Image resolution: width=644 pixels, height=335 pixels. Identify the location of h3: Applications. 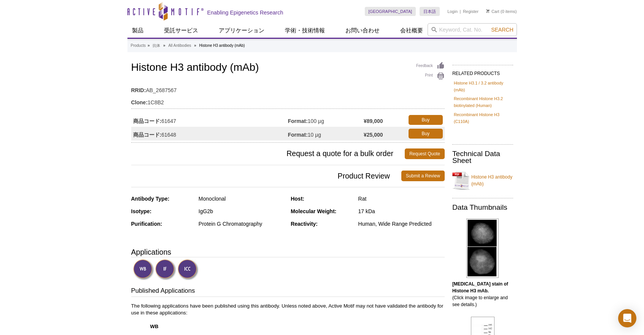
(288, 252).